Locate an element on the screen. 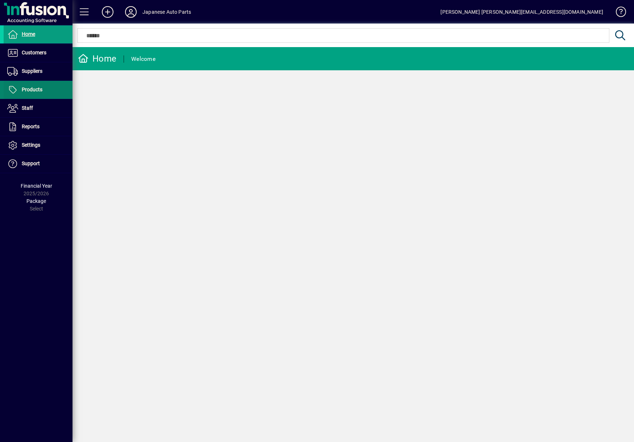  a: Reports is located at coordinates (38, 127).